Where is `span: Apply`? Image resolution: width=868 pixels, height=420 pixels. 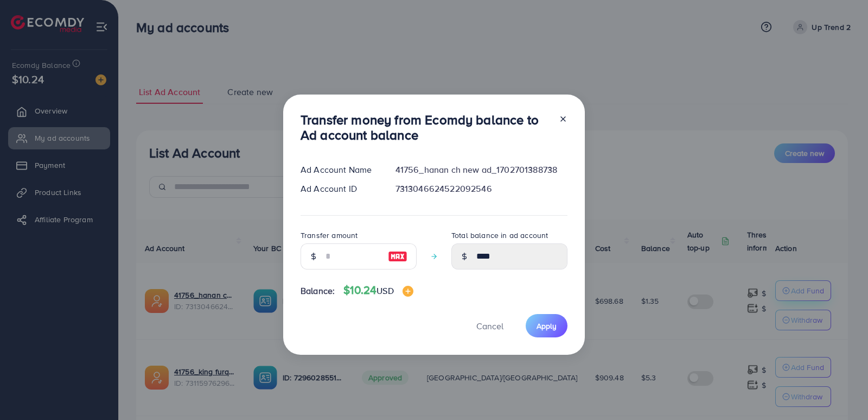
span: Apply is located at coordinates (546, 326).